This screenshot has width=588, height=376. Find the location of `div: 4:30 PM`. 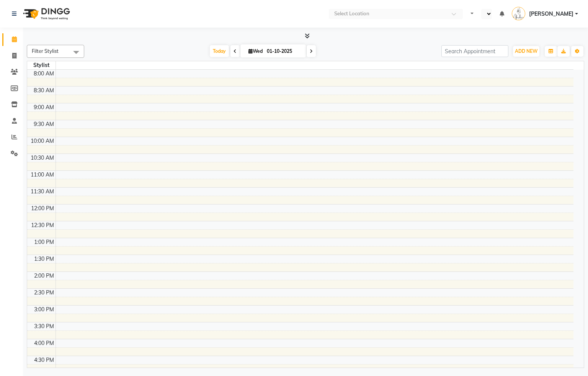

div: 4:30 PM is located at coordinates (44, 360).